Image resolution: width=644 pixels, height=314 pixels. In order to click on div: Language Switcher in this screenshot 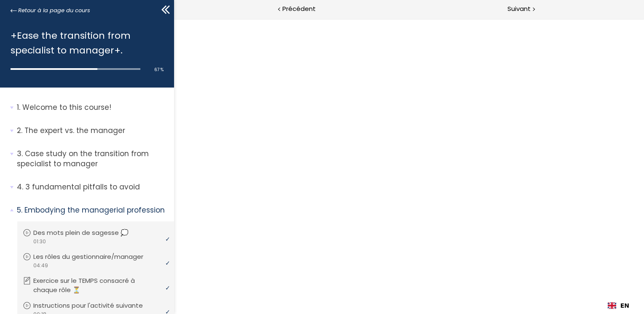, I will do `click(618, 306)`.